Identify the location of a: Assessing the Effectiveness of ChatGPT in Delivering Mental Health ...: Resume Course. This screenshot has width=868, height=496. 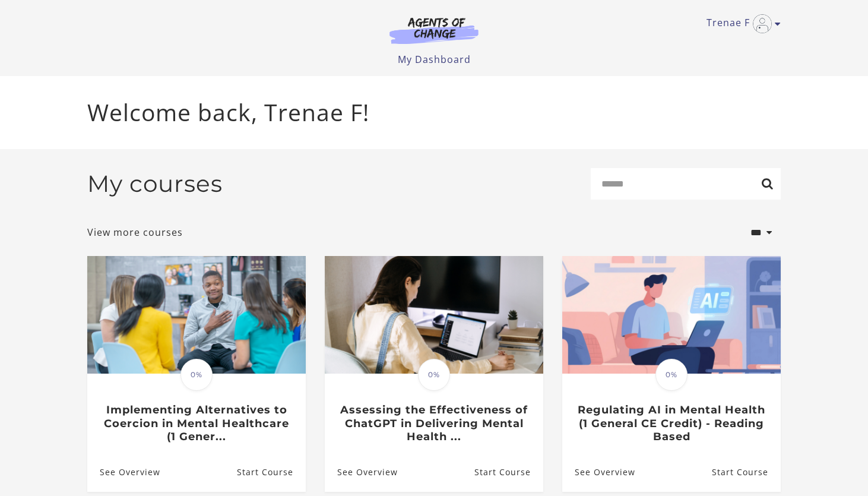
(509, 472).